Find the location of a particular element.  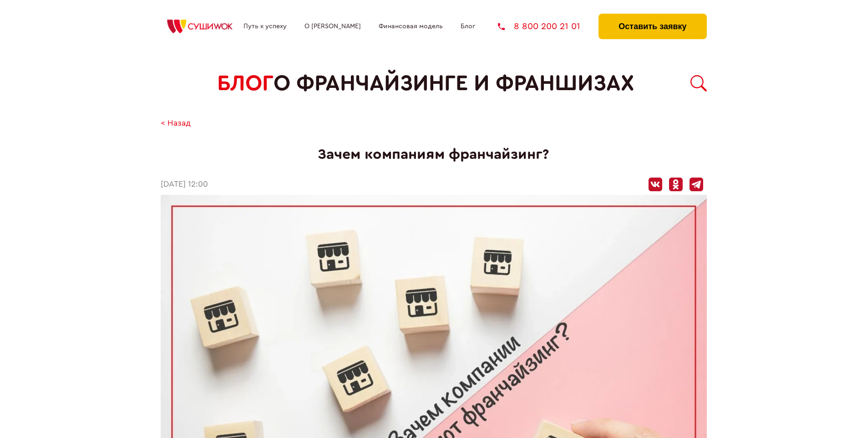

h1: Зачем компаниям франчайзинг? is located at coordinates (434, 154).